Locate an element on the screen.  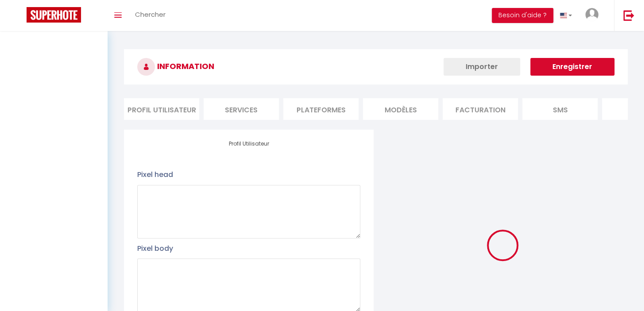
button: Importer is located at coordinates (482, 67).